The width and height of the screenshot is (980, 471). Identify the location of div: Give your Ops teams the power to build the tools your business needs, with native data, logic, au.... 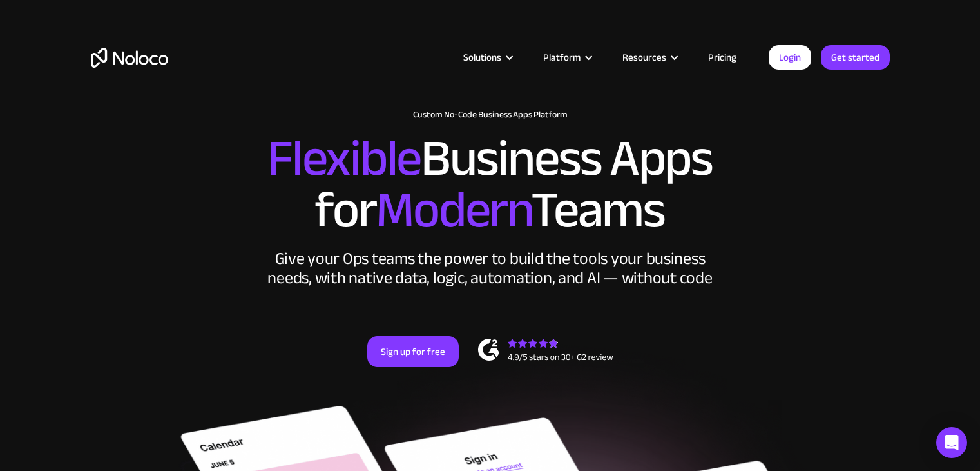
(490, 268).